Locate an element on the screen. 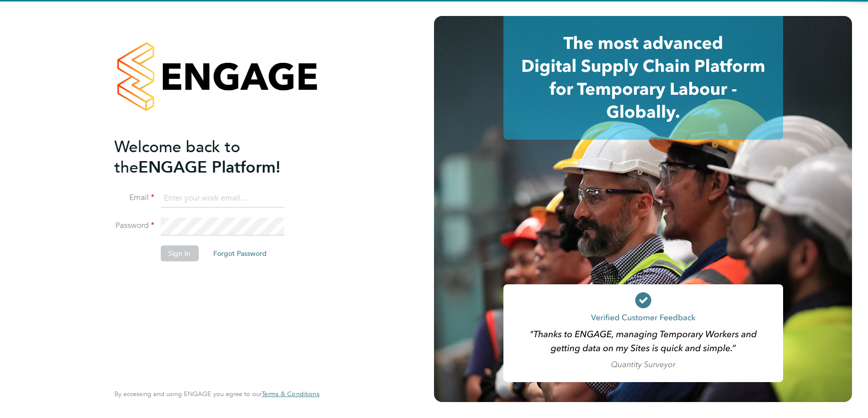  button: Sign In is located at coordinates (179, 253).